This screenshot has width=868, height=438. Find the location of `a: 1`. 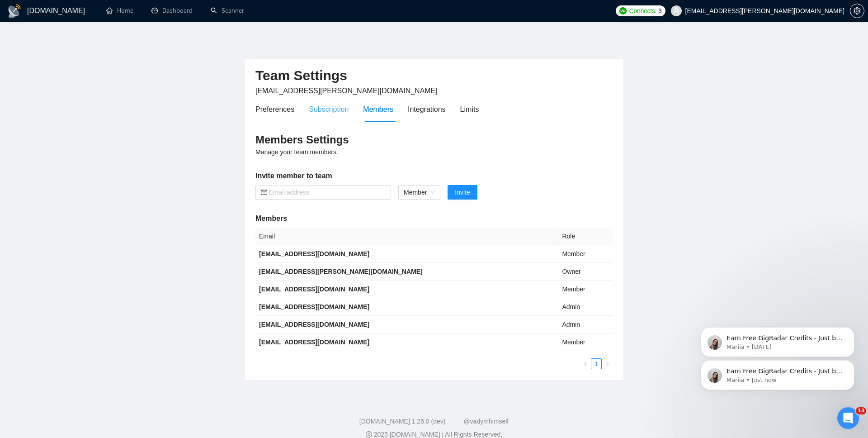

a: 1 is located at coordinates (596, 364).